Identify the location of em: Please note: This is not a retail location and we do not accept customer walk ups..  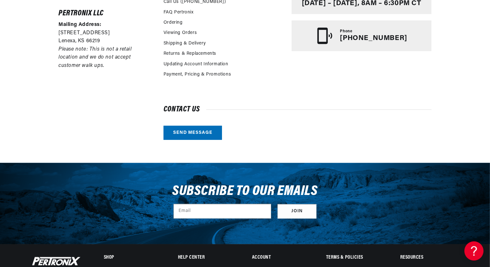
(95, 57).